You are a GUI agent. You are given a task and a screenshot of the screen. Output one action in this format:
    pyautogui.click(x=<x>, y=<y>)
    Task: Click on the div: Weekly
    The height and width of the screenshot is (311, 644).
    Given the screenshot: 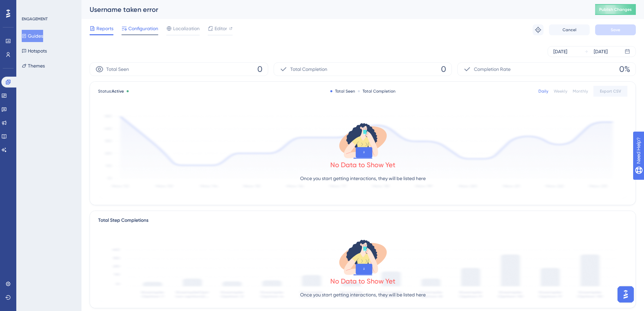 What is the action you would take?
    pyautogui.click(x=560, y=91)
    